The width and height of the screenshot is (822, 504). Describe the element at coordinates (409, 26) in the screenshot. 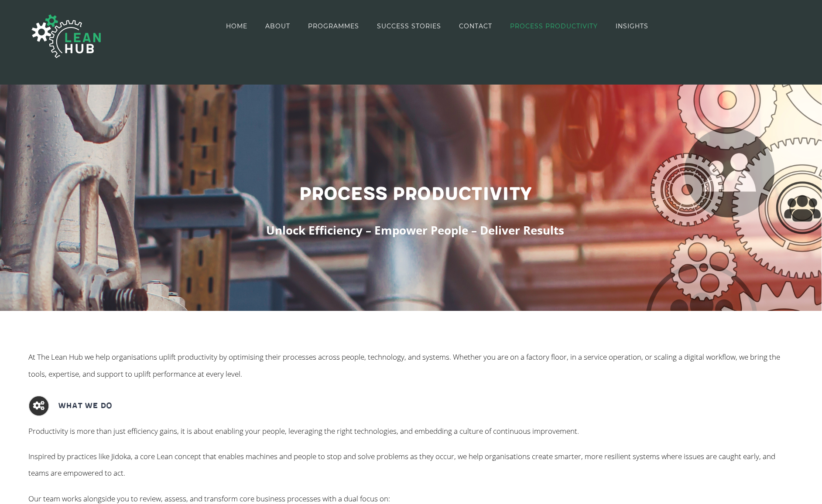

I see `a: SUCCESS STORIES` at that location.